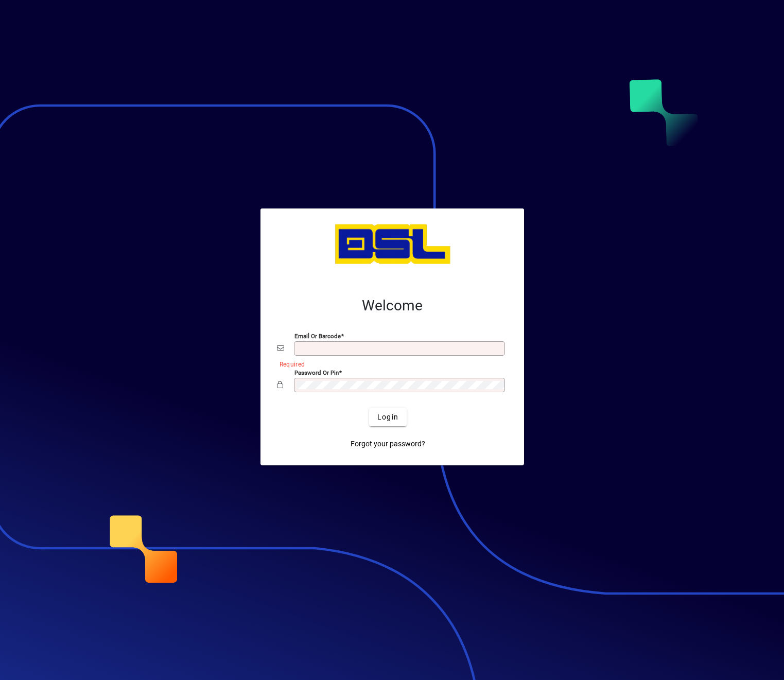  I want to click on span: Login, so click(388, 417).